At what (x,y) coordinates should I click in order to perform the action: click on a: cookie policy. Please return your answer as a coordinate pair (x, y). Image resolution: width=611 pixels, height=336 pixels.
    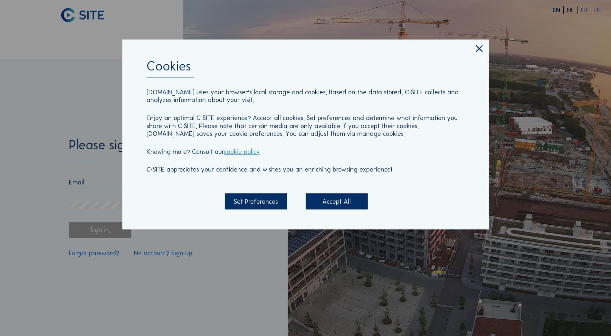
    Looking at the image, I should click on (242, 151).